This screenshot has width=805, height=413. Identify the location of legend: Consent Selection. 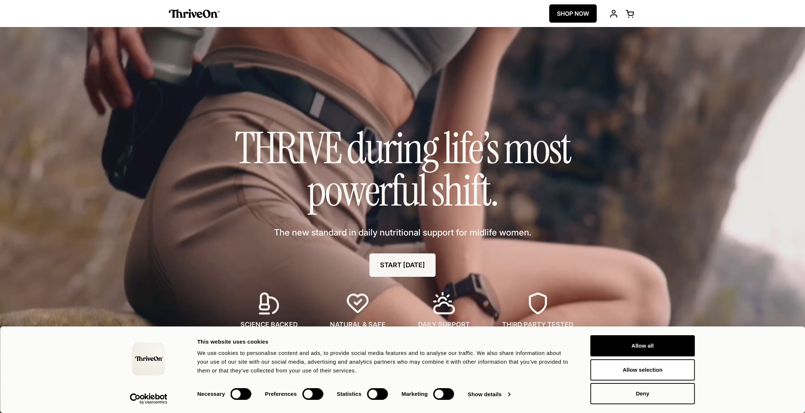
(197, 385).